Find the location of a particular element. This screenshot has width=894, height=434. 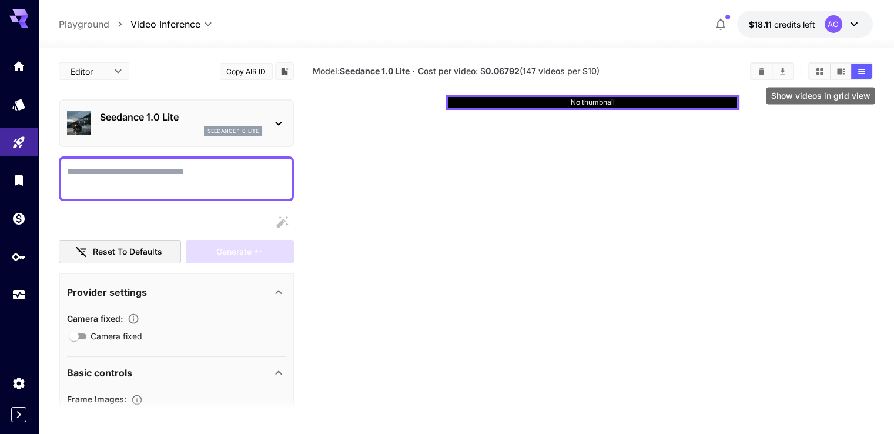

button: Show videos in list view is located at coordinates (861, 71).